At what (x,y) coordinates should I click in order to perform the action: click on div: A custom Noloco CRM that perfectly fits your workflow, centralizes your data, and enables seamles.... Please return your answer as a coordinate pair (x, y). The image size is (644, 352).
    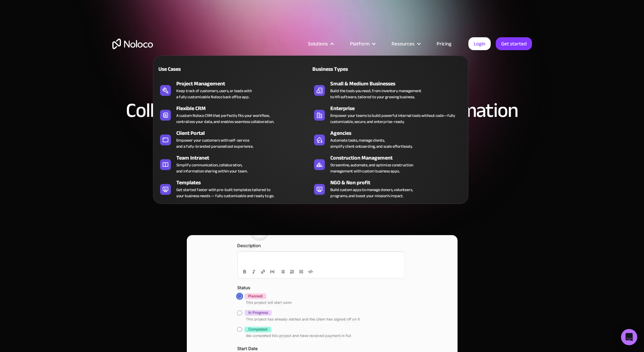
    Looking at the image, I should click on (225, 118).